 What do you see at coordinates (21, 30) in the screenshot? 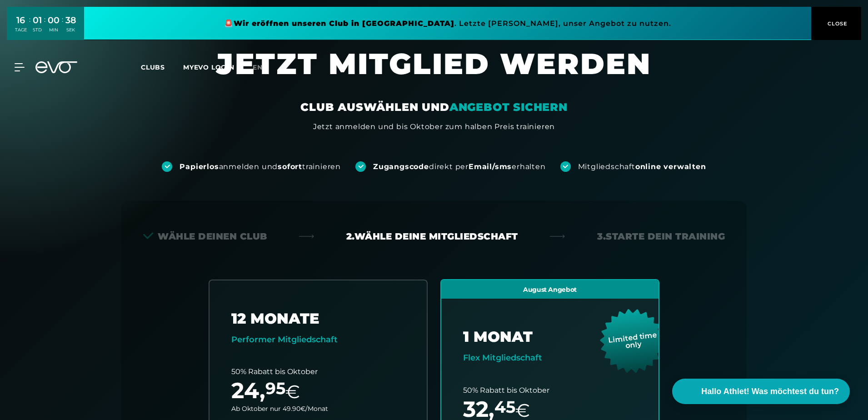
I see `div: TAGE` at bounding box center [21, 30].